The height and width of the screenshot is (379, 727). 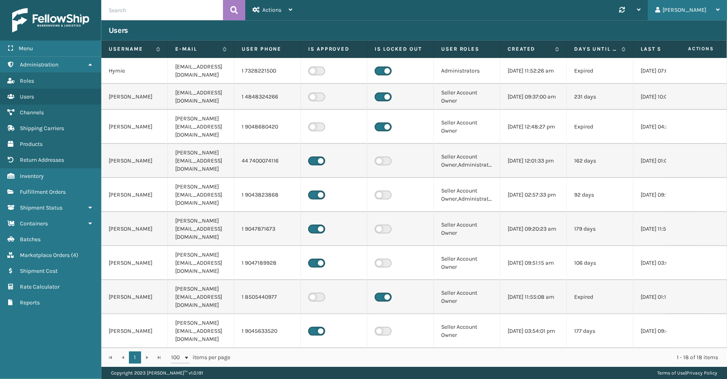 I want to click on span: Administration, so click(x=39, y=65).